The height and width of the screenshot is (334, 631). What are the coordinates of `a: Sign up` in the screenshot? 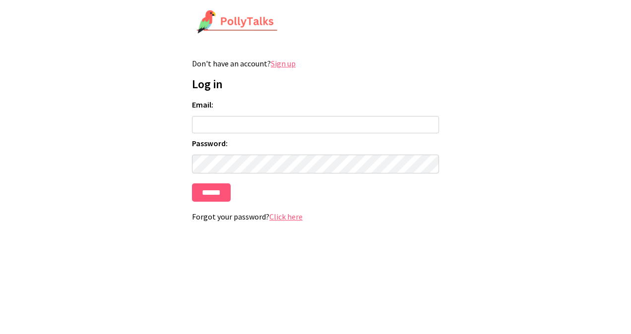 It's located at (283, 63).